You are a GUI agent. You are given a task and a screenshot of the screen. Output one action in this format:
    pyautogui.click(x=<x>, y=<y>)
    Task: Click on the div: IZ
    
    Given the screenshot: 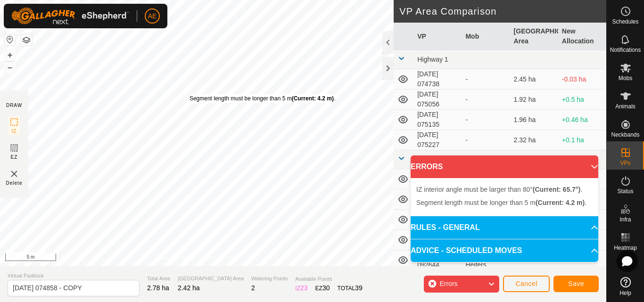 What is the action you would take?
    pyautogui.click(x=301, y=288)
    